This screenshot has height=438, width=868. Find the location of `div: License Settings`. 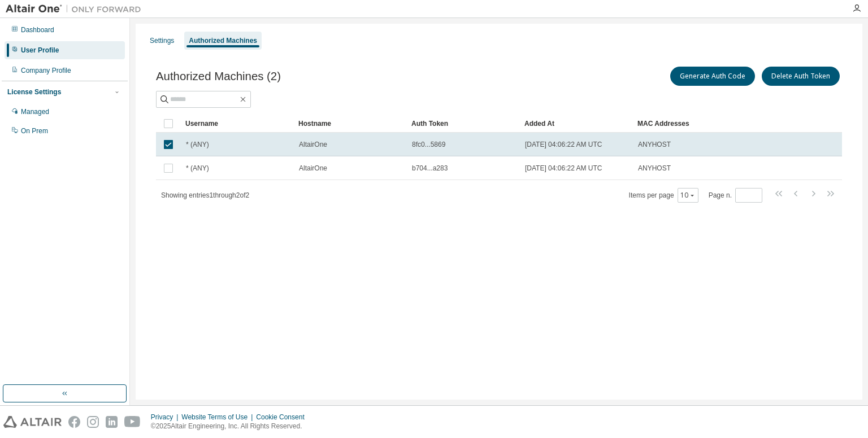

div: License Settings is located at coordinates (34, 92).